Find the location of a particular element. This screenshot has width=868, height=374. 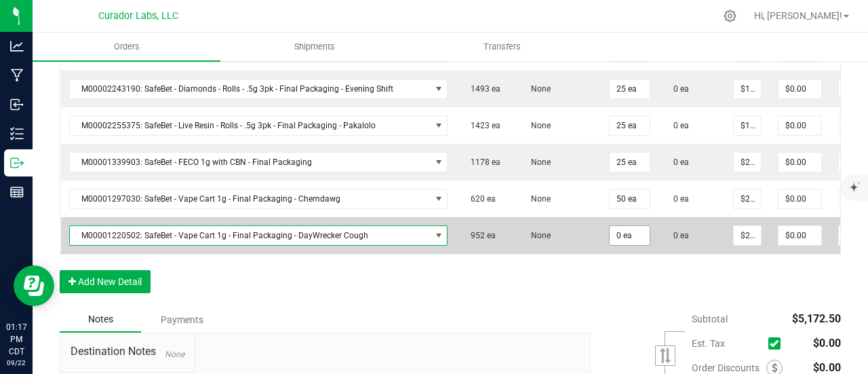

span: Transfers is located at coordinates (502, 47).